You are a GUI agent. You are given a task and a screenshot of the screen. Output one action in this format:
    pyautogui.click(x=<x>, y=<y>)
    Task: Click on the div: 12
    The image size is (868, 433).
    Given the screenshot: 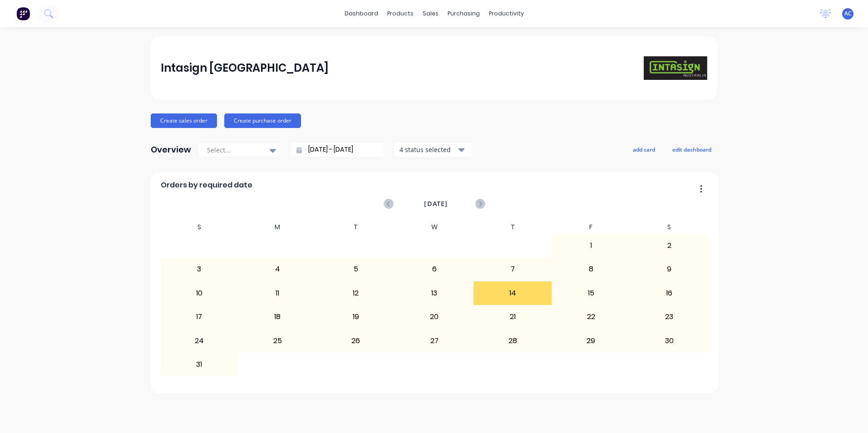 What is the action you would take?
    pyautogui.click(x=356, y=294)
    